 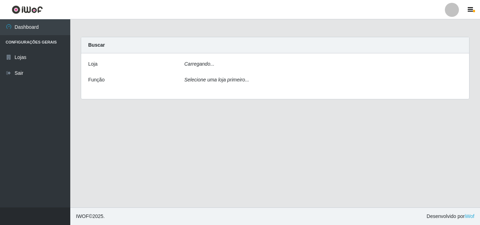 What do you see at coordinates (451, 217) in the screenshot?
I see `span: Desenvolvido por` at bounding box center [451, 217].